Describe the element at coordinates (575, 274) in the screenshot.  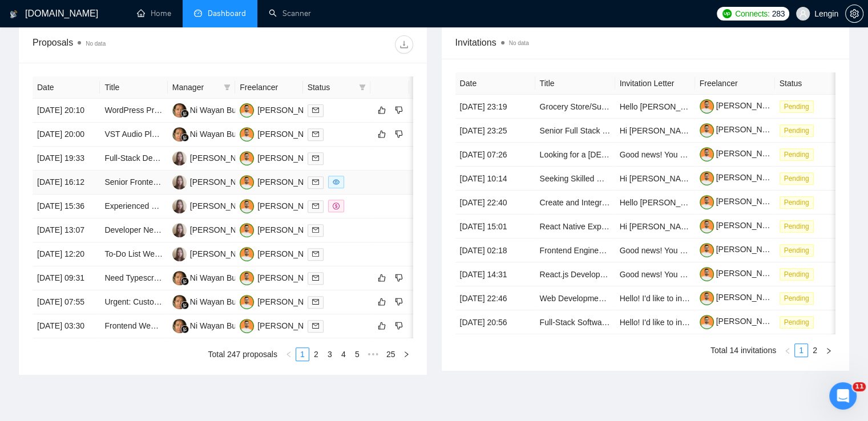
I see `td: React.js Developer for Community Platform (Discourse Expertise)` at that location.